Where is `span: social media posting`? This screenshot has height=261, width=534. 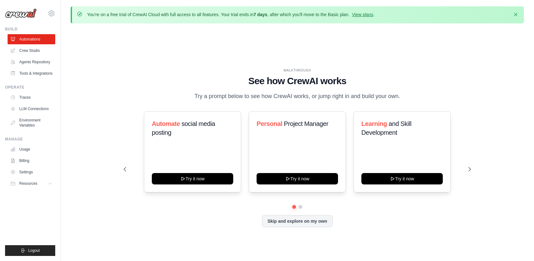 span: social media posting is located at coordinates (183, 128).